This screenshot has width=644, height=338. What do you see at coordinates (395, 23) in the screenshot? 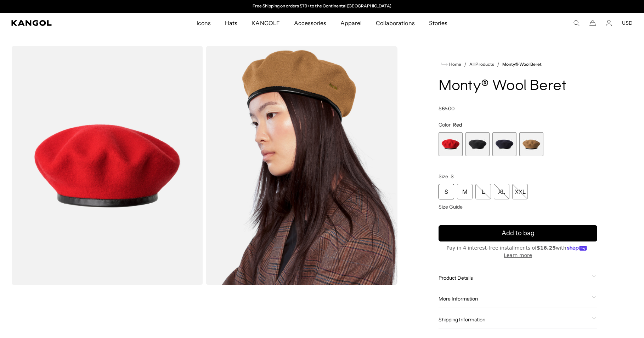
I see `a: Collaborations` at bounding box center [395, 23].